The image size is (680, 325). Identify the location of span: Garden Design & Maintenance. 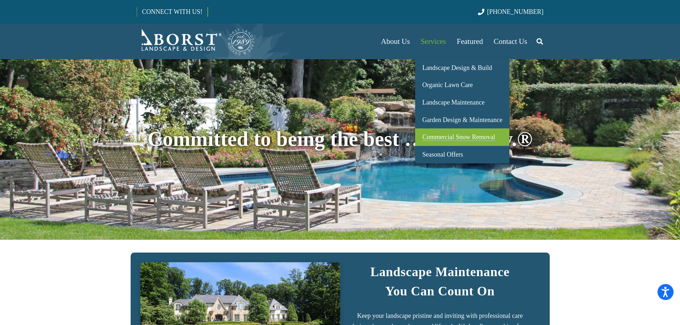
(462, 120).